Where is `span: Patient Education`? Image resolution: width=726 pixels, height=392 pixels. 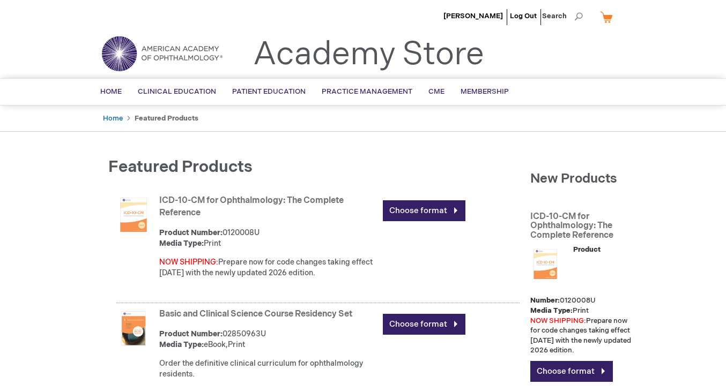 span: Patient Education is located at coordinates (269, 92).